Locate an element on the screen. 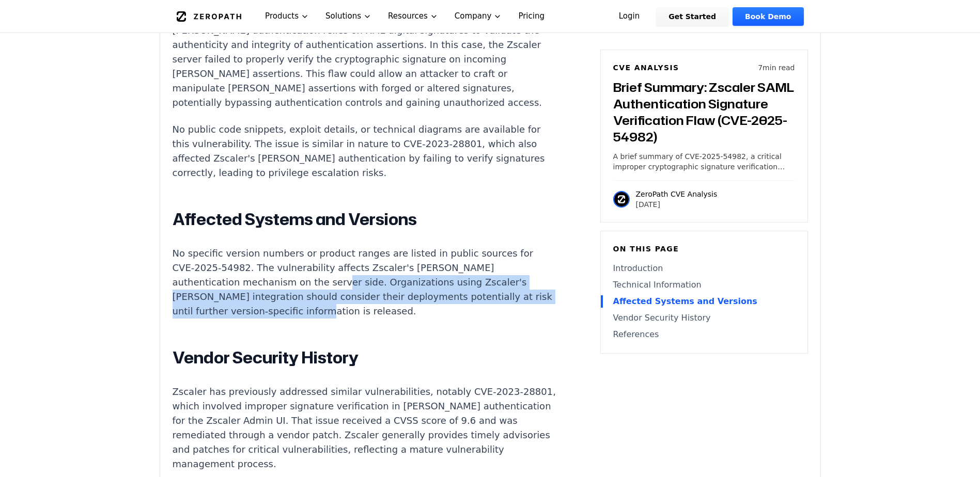 The image size is (980, 477). p: No specific version numbers or product ranges are listed in public sources for CVE-2025-54982. Th... is located at coordinates (365, 282).